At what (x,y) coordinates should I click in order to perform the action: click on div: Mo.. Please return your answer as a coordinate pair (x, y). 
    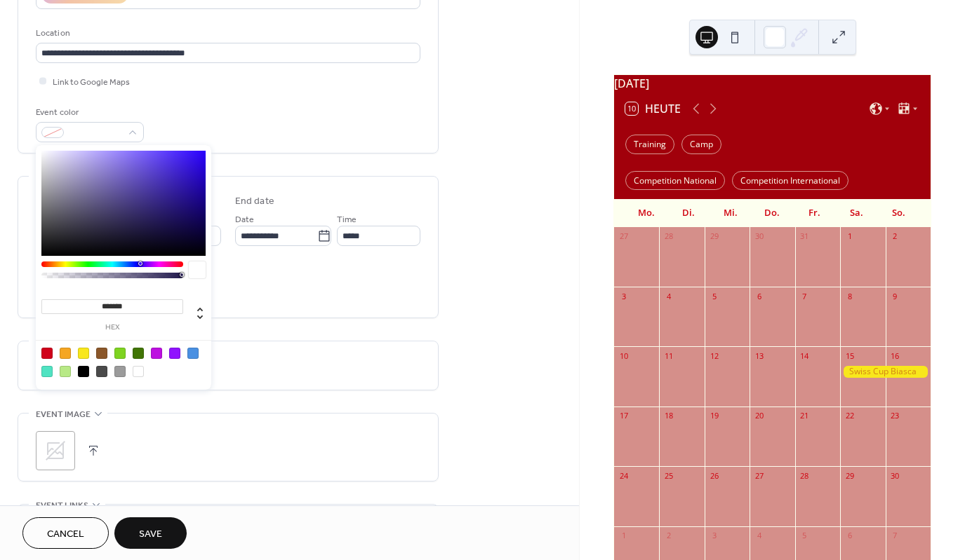
    Looking at the image, I should click on (646, 213).